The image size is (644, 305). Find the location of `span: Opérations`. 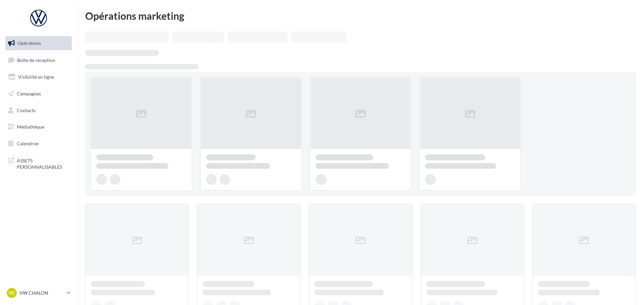

span: Opérations is located at coordinates (29, 43).